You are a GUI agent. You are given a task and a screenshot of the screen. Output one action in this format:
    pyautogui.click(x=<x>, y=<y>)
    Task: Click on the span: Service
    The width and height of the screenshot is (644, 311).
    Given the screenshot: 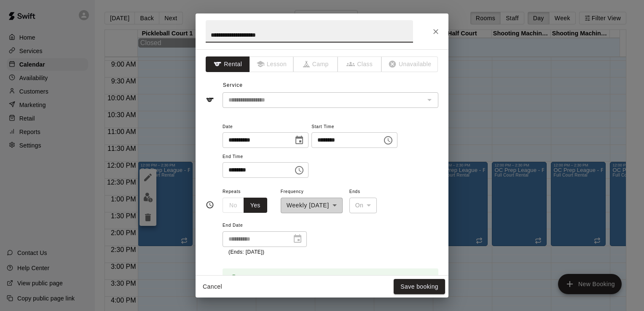 What is the action you would take?
    pyautogui.click(x=232, y=85)
    